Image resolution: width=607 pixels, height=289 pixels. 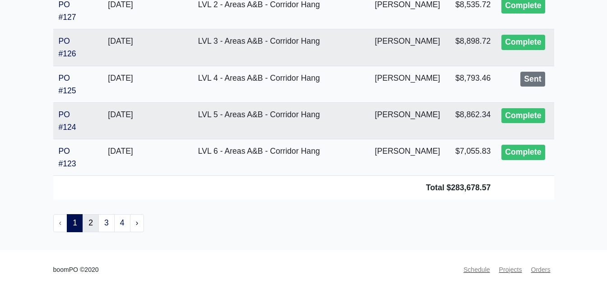 I want to click on a: PO #125, so click(x=67, y=84).